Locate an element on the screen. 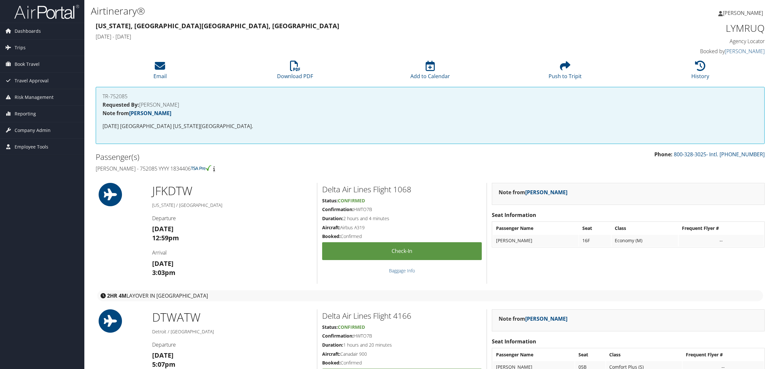 This screenshot has height=369, width=776. a: Download PDF is located at coordinates (295, 72).